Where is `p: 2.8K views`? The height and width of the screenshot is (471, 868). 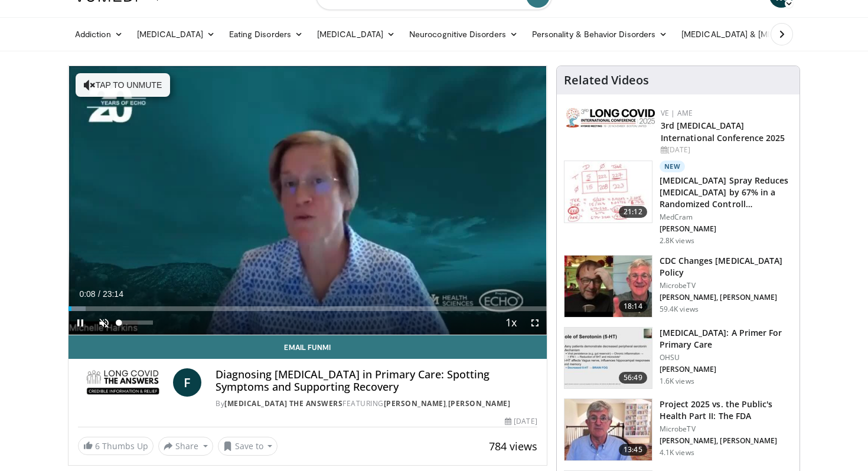 p: 2.8K views is located at coordinates (677, 241).